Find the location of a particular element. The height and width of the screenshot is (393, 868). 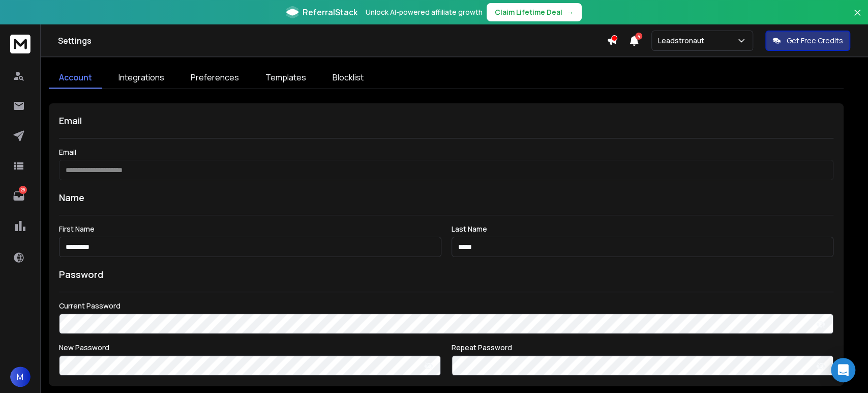

label: First Name is located at coordinates (250, 229).